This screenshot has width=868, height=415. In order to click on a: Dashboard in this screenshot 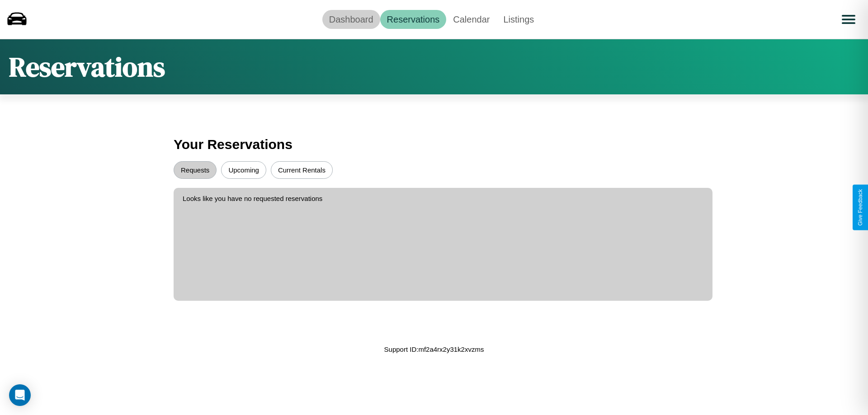, I will do `click(352, 19)`.